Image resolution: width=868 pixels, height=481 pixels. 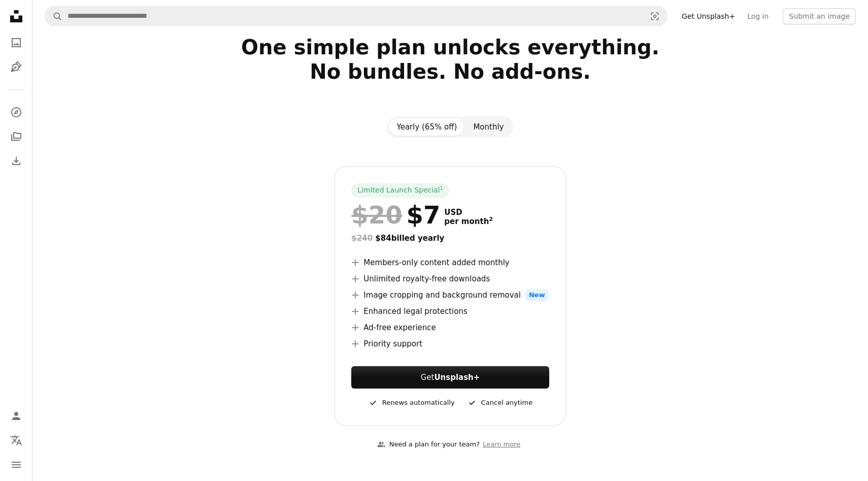 What do you see at coordinates (500, 402) in the screenshot?
I see `div: Cancel anytime` at bounding box center [500, 402].